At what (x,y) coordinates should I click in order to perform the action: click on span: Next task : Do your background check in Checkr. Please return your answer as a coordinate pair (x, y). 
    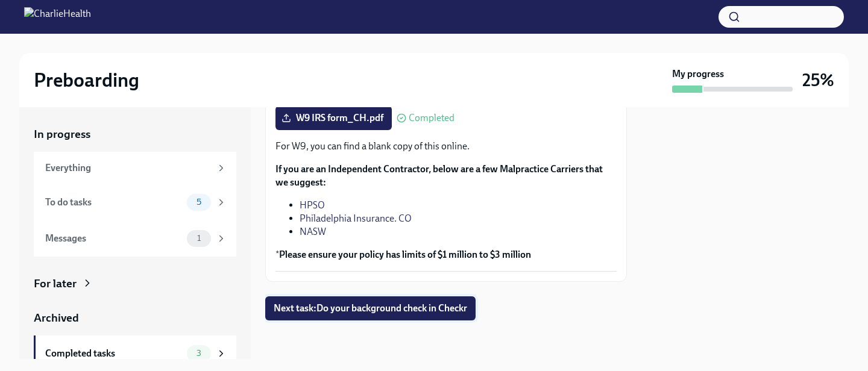
    Looking at the image, I should click on (370, 308).